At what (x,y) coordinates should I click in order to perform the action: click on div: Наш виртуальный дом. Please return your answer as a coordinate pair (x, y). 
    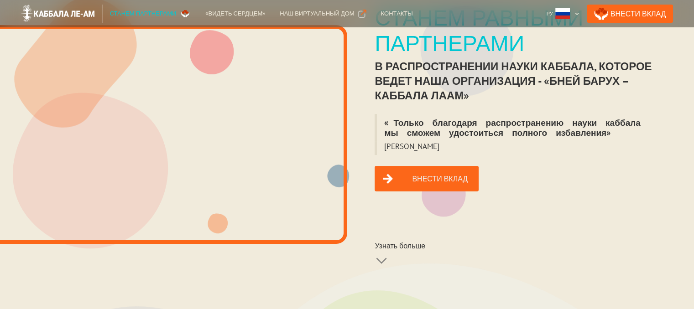
    Looking at the image, I should click on (317, 14).